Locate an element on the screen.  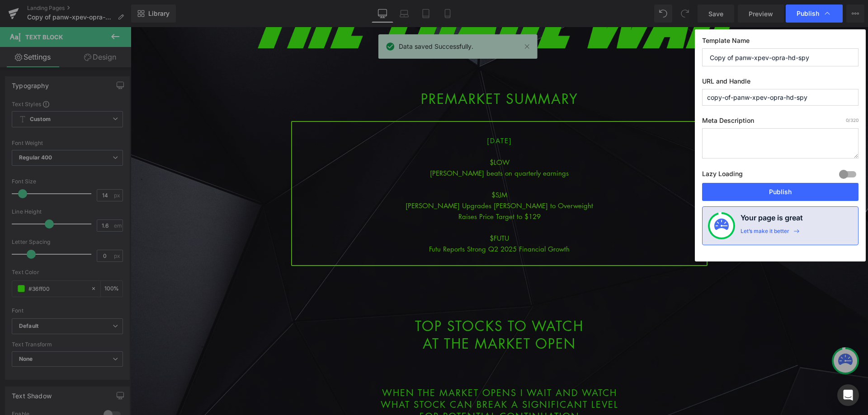
div: Let’s make it better is located at coordinates (765, 233).